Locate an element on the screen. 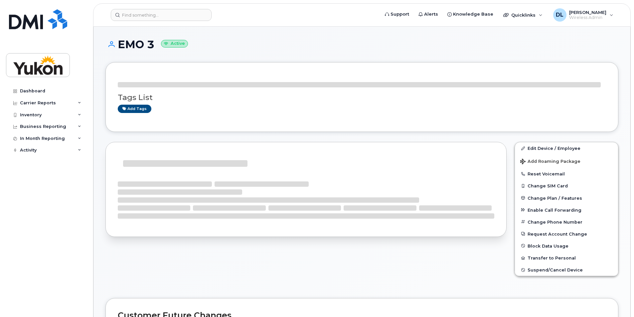 Image resolution: width=634 pixels, height=317 pixels. span: Suspend/Cancel Device is located at coordinates (555, 270).